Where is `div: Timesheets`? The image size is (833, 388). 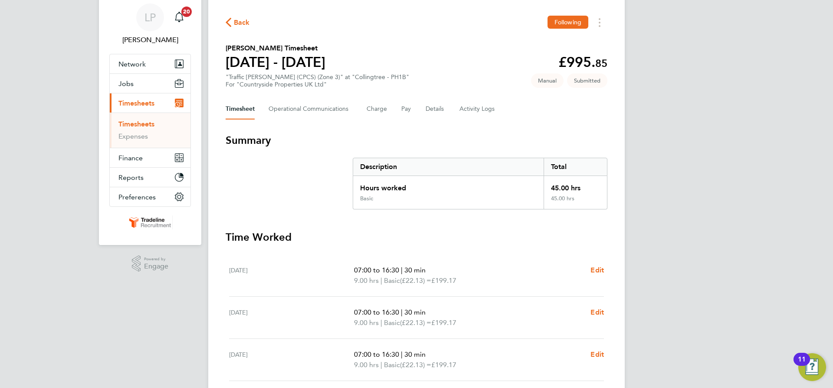
div: Timesheets is located at coordinates (150, 130).